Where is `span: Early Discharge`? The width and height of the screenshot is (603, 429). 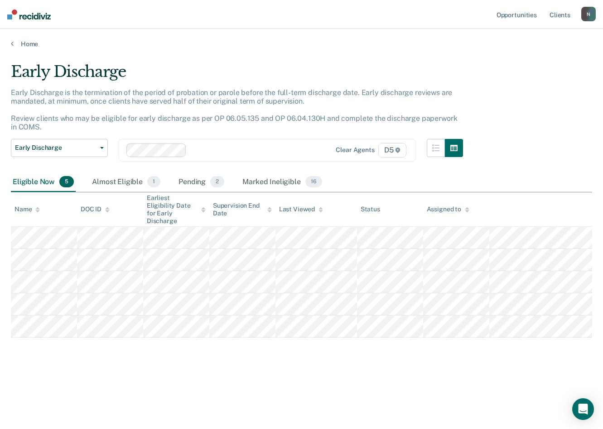
span: Early Discharge is located at coordinates (56, 148).